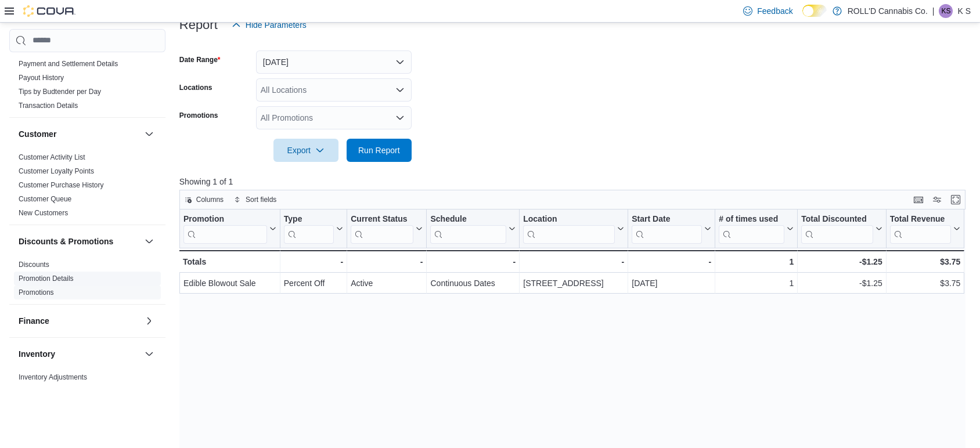 The image size is (980, 448). Describe the element at coordinates (34, 264) in the screenshot. I see `span: Discounts` at that location.